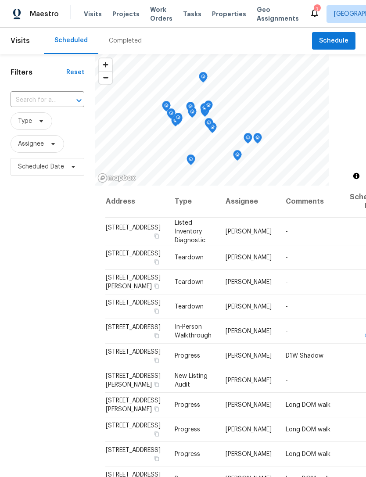  Describe the element at coordinates (35, 100) in the screenshot. I see `input: Search for an address...` at that location.